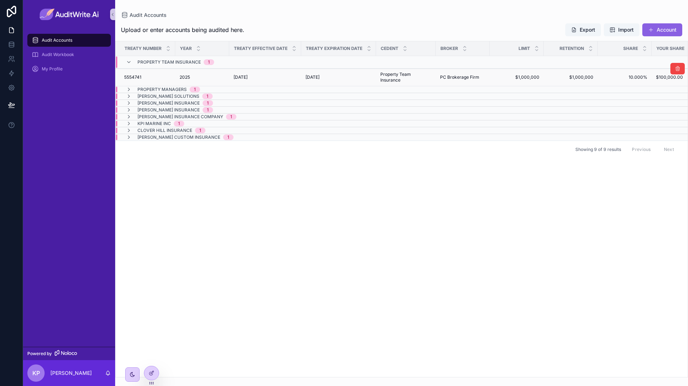  What do you see at coordinates (40, 354) in the screenshot?
I see `span: Powered by` at bounding box center [40, 354].